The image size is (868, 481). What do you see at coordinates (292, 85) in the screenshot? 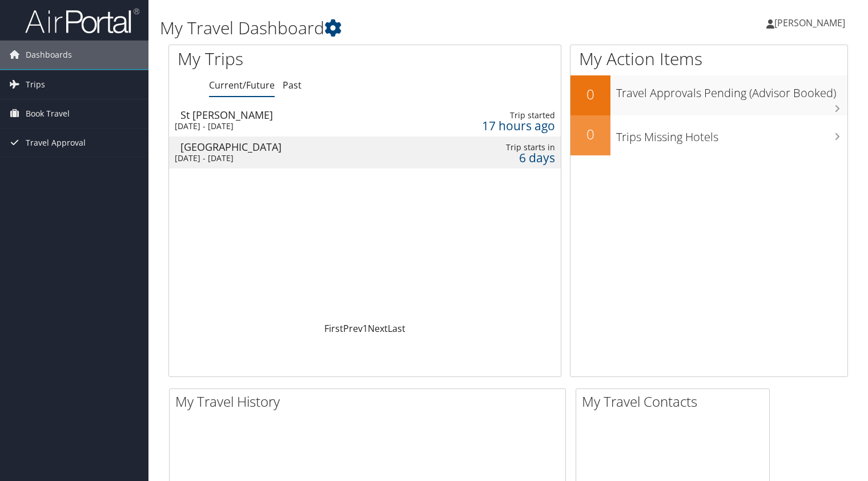
I see `a: Past` at bounding box center [292, 85].